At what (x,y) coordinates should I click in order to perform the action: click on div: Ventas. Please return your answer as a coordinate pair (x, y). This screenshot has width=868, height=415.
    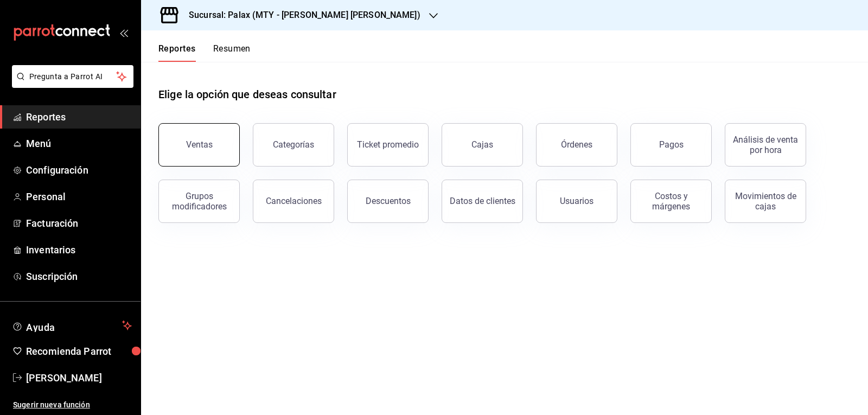
    Looking at the image, I should click on (199, 144).